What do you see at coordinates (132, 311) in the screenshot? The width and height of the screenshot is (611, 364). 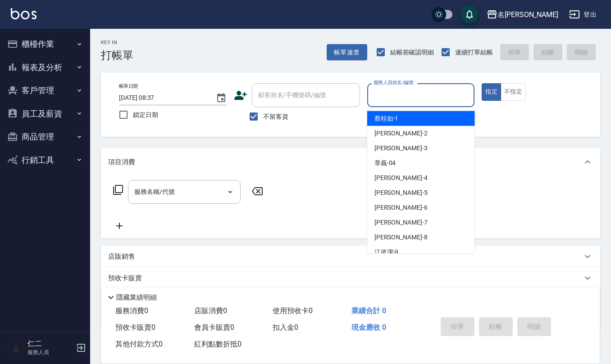 I see `span: 服務消費 0` at bounding box center [132, 311].